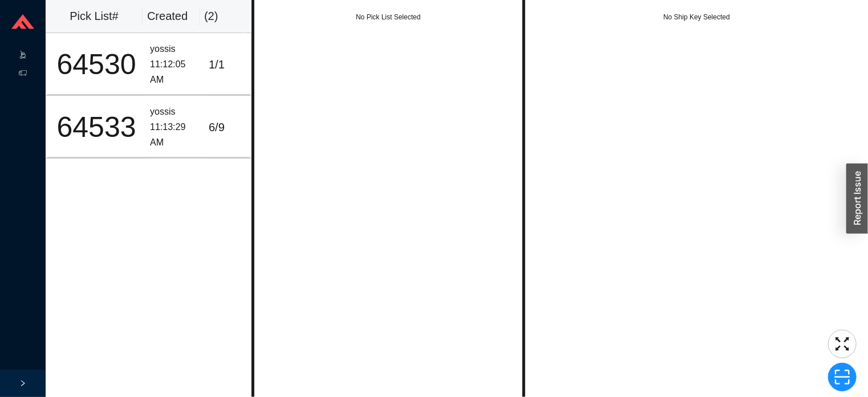  Describe the element at coordinates (842, 377) in the screenshot. I see `span: scan` at that location.